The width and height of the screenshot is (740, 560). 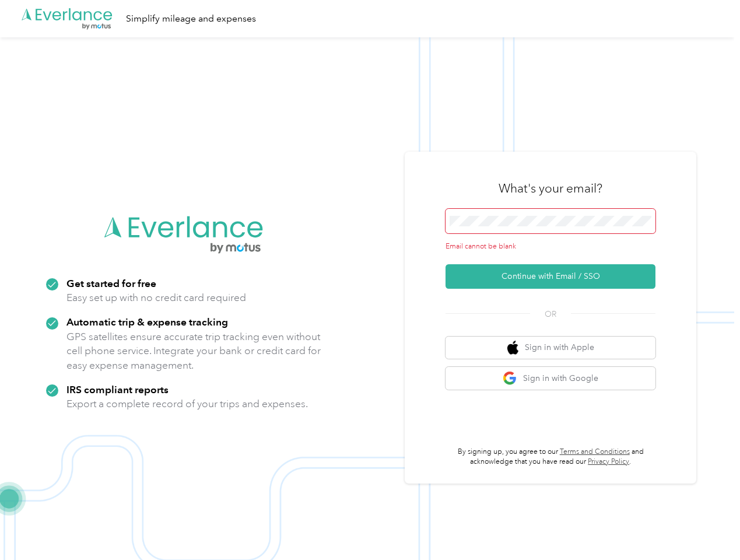 What do you see at coordinates (187, 404) in the screenshot?
I see `p: Export a complete record of your trips and expenses.` at bounding box center [187, 404].